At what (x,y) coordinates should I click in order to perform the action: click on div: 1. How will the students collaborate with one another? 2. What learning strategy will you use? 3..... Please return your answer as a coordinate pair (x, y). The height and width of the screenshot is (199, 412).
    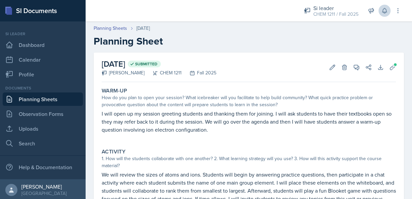
    Looking at the image, I should click on (249, 162).